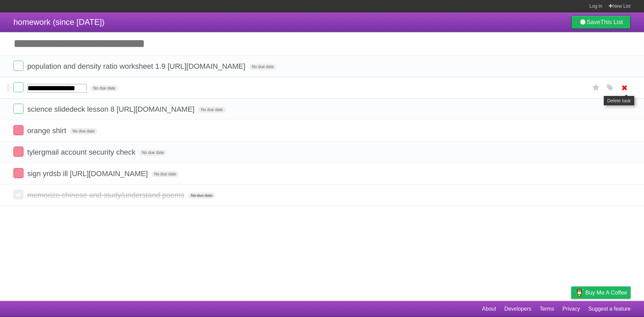 Image resolution: width=644 pixels, height=317 pixels. Describe the element at coordinates (596, 88) in the screenshot. I see `label: Star task` at that location.